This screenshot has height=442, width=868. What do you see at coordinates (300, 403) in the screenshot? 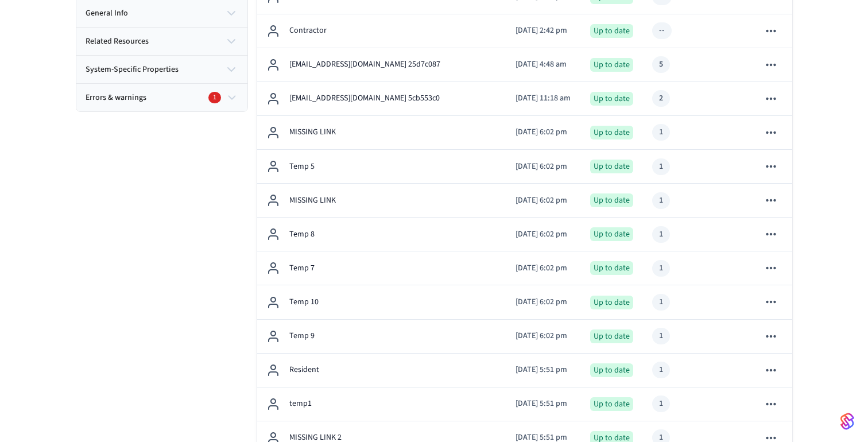
I see `p: temp1` at bounding box center [300, 403].